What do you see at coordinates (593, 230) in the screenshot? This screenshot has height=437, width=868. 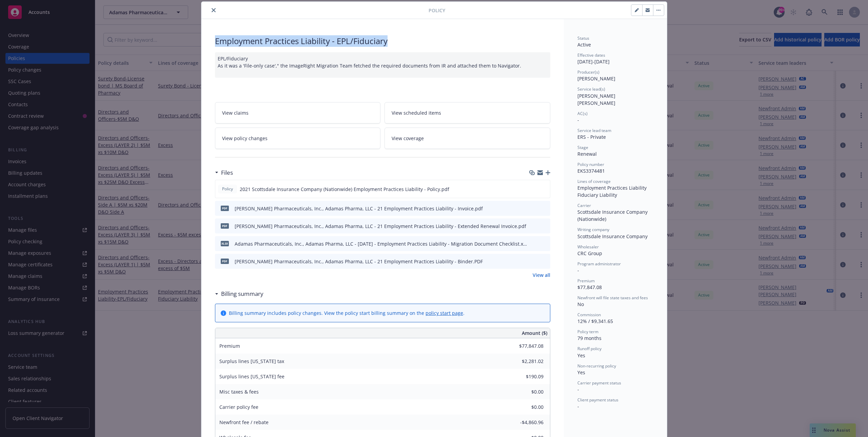 I see `span: Writing company` at bounding box center [593, 230].